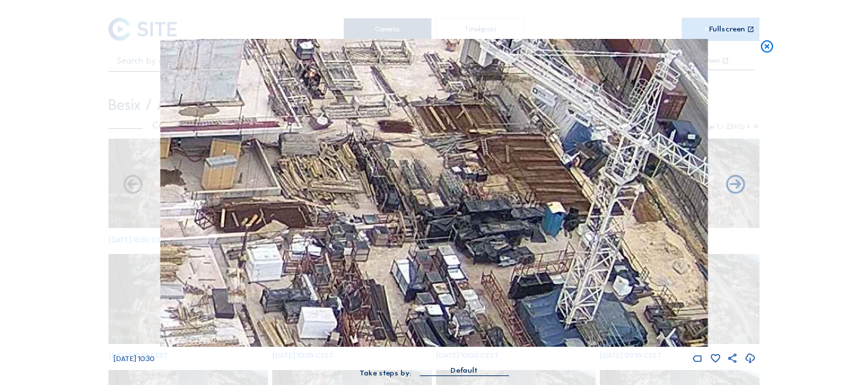  I want to click on img: Image, so click(434, 193).